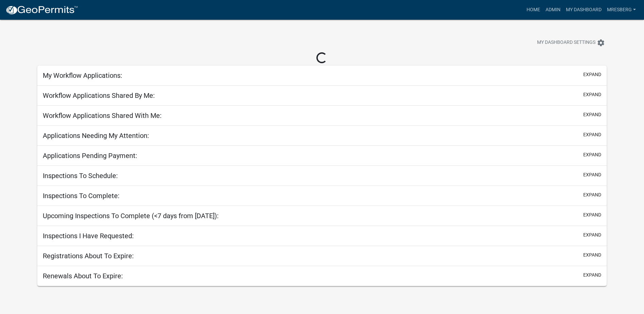 The height and width of the screenshot is (314, 644). Describe the element at coordinates (96, 136) in the screenshot. I see `h5: Applications Needing My Attention:` at that location.